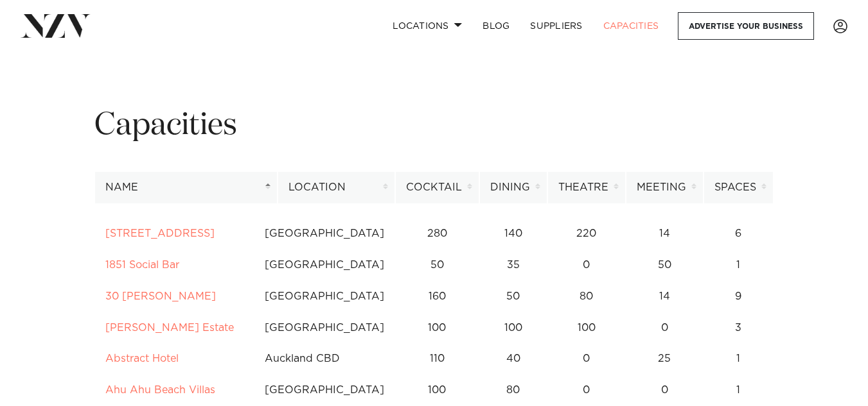  What do you see at coordinates (55, 26) in the screenshot?
I see `img: nzv-logo.png` at bounding box center [55, 26].